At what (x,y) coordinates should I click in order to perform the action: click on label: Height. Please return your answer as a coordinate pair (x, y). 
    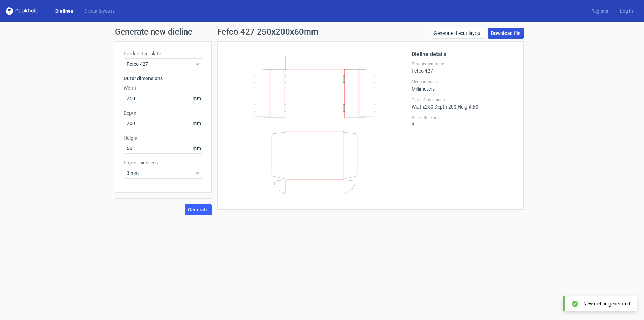
    Looking at the image, I should click on (163, 138).